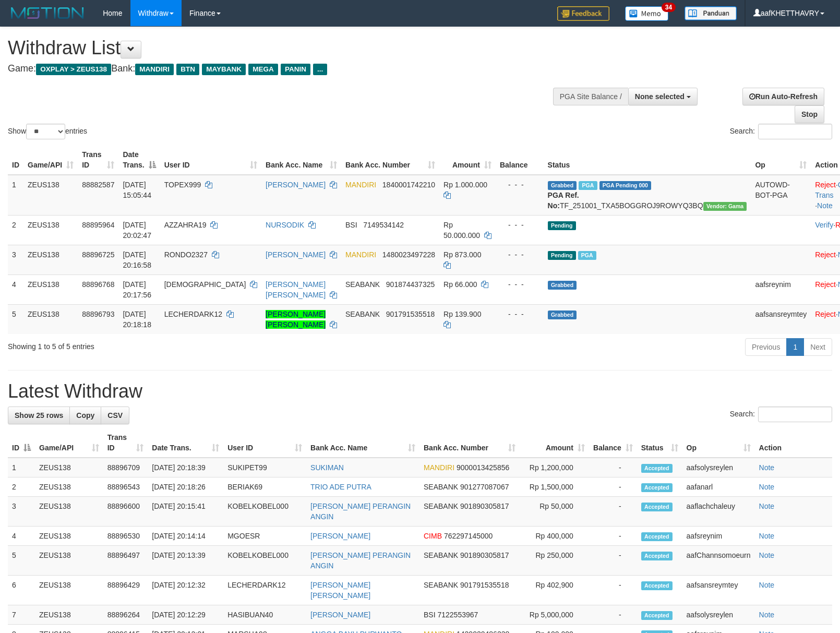 This screenshot has width=840, height=633. I want to click on span: Copy 9000013425856 to clipboard, so click(483, 467).